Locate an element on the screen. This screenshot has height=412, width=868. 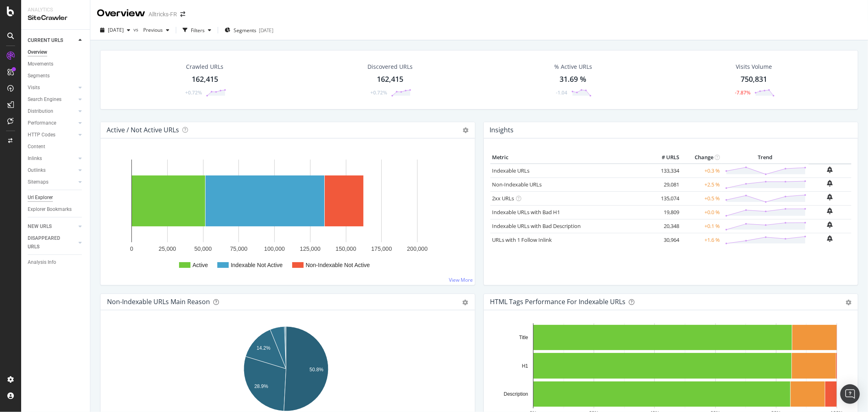
td: +0.1 % is located at coordinates (702, 227).